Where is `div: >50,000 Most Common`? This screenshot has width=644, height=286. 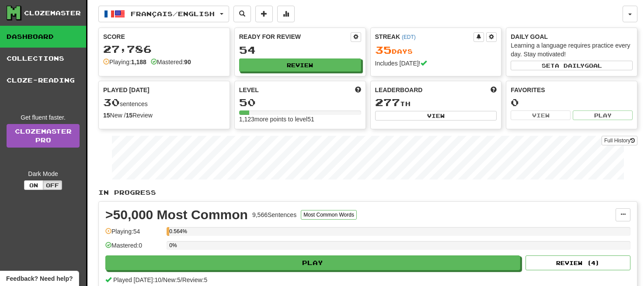
div: >50,000 Most Common is located at coordinates (177, 215).